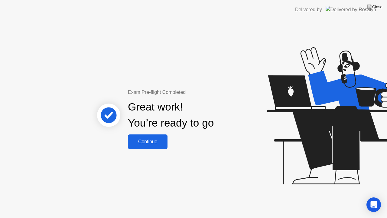  I want to click on img: Delivered by Rosalyn, so click(351, 9).